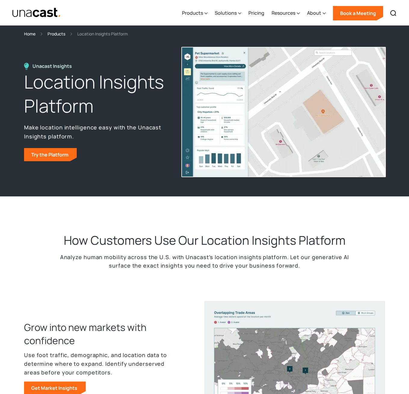 The height and width of the screenshot is (394, 409). Describe the element at coordinates (30, 34) in the screenshot. I see `a: Home` at that location.